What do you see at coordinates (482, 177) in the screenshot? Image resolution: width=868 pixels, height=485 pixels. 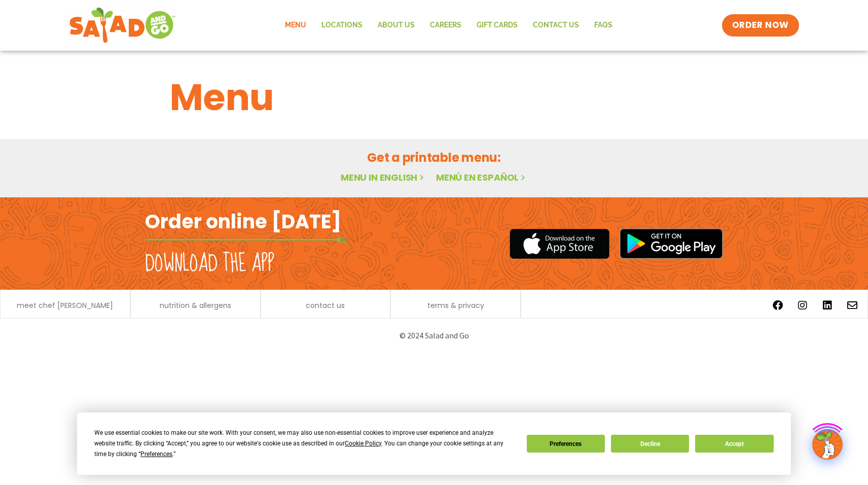 I see `a: Menú en español` at bounding box center [482, 177].